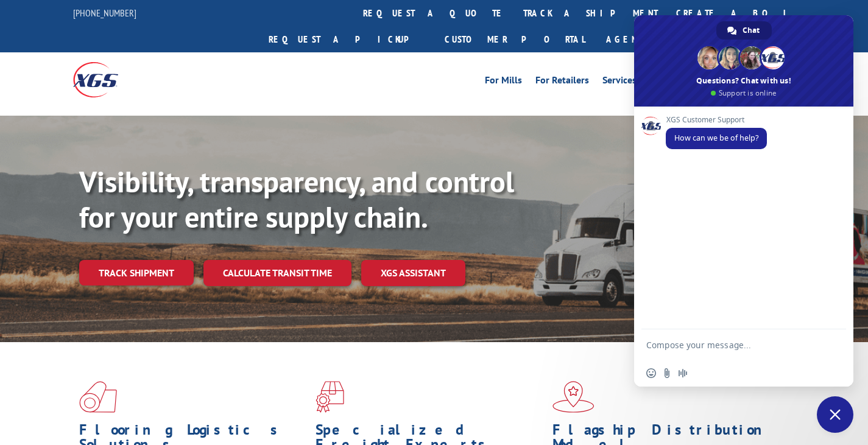 The width and height of the screenshot is (868, 445). I want to click on b: Visibility, transparency, and control for your entire supply chain., so click(297, 199).